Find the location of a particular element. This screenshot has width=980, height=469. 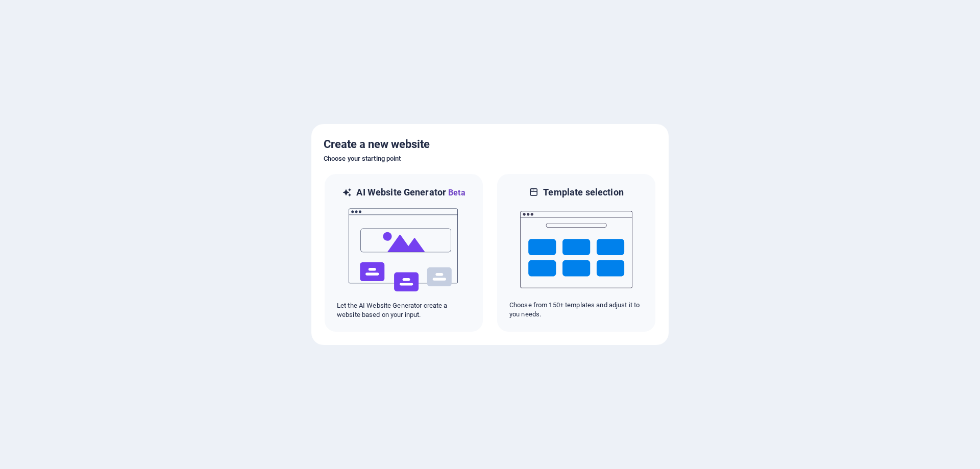

h6: Choose your starting point is located at coordinates (490, 159).